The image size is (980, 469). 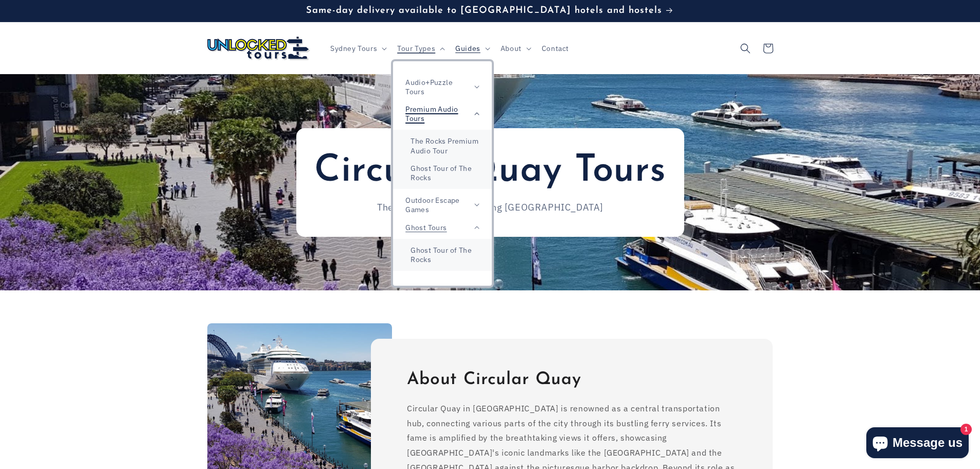 What do you see at coordinates (258, 48) in the screenshot?
I see `a: Unlocked Tours` at bounding box center [258, 48].